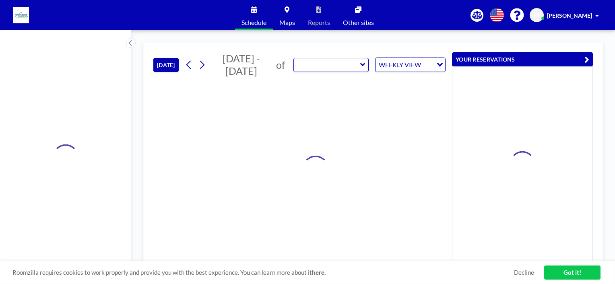 The image size is (615, 284). I want to click on span: of, so click(280, 65).